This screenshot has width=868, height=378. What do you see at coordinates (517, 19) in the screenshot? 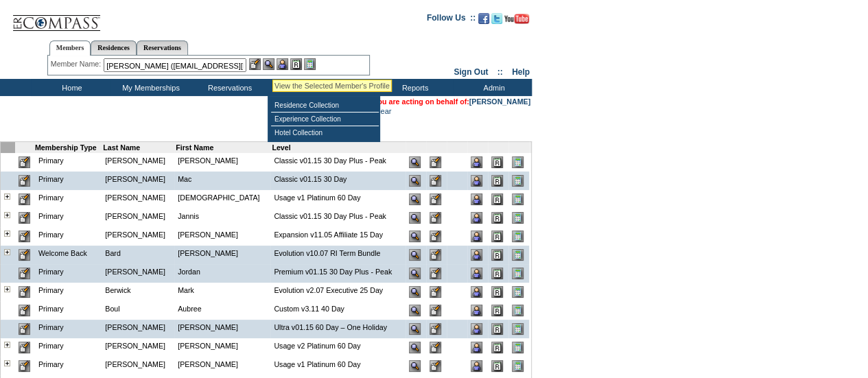
I see `img: Subscribe to our YouTube Channel` at bounding box center [517, 19].